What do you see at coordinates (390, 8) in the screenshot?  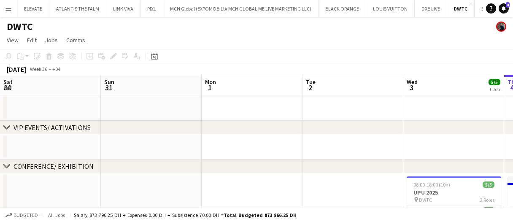 I see `button: LOUIS VUITTON` at bounding box center [390, 8].